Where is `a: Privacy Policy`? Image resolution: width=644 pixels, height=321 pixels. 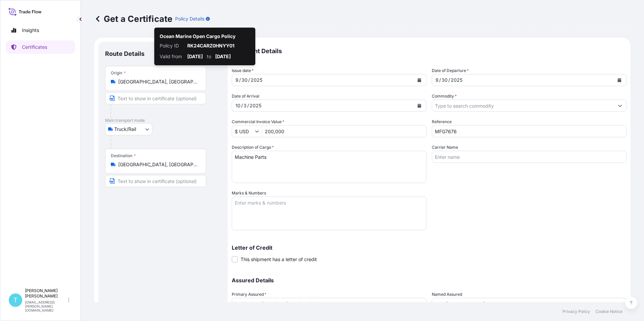
a: Privacy Policy is located at coordinates (576, 312).